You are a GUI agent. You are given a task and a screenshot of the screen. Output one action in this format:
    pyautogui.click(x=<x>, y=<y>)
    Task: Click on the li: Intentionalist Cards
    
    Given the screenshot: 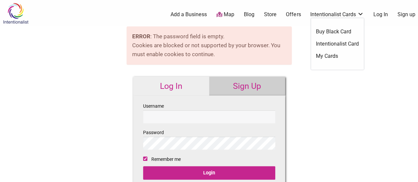 What is the action you would take?
    pyautogui.click(x=337, y=15)
    